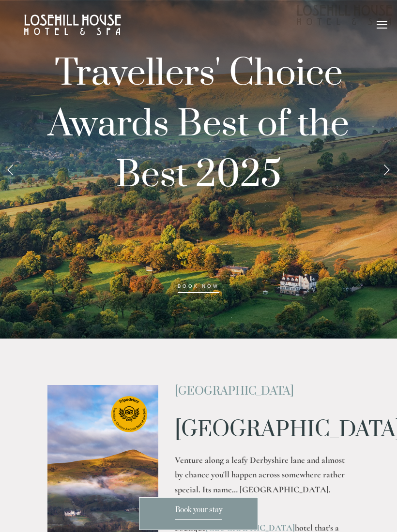 The height and width of the screenshot is (532, 397). Describe the element at coordinates (73, 25) in the screenshot. I see `img: Losehill House` at that location.